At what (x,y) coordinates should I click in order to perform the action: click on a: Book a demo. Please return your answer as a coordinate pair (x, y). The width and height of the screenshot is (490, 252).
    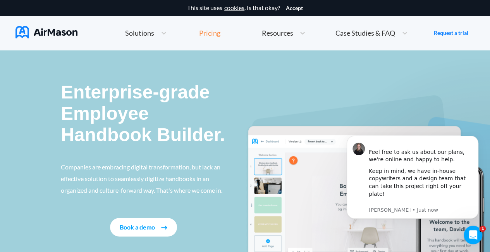
    Looking at the image, I should click on (143, 227).